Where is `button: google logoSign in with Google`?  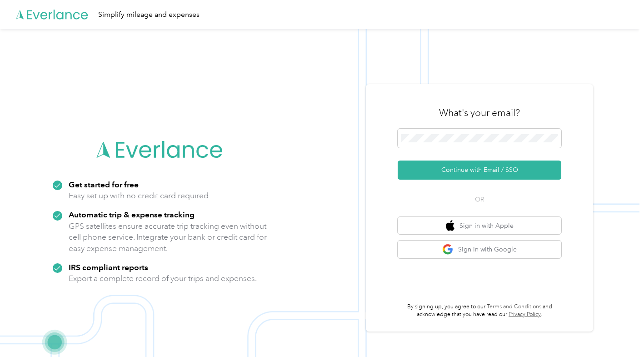 button: google logoSign in with Google is located at coordinates (479, 249).